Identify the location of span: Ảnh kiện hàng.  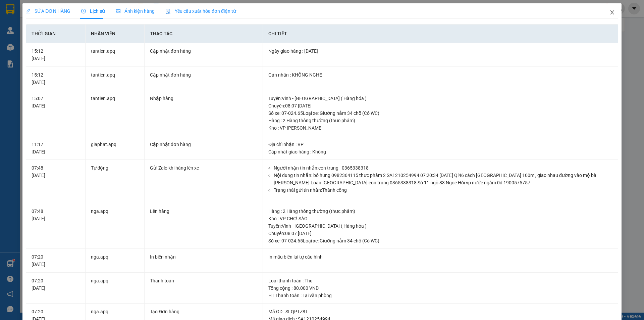
(135, 11).